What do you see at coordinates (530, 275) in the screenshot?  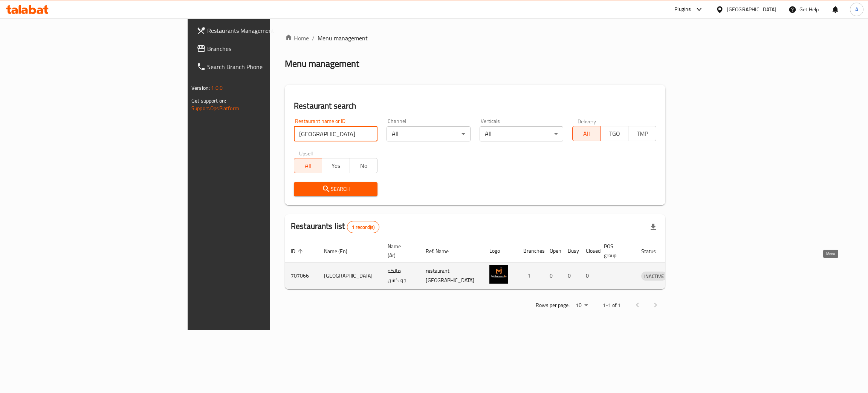 I see `td: 1` at bounding box center [530, 275].